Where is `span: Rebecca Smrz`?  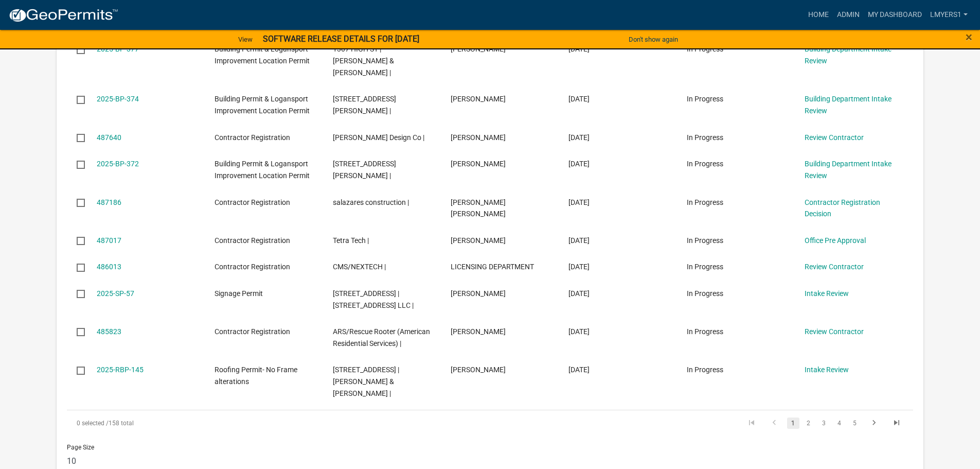
span: Rebecca Smrz is located at coordinates (478, 241).